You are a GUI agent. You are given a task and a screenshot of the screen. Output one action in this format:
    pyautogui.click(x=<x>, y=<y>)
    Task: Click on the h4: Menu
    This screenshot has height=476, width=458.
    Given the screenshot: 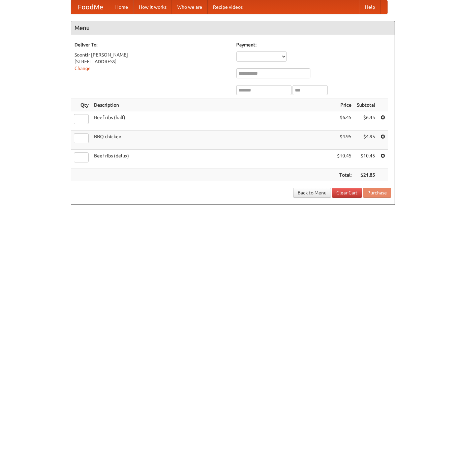 What is the action you would take?
    pyautogui.click(x=233, y=28)
    